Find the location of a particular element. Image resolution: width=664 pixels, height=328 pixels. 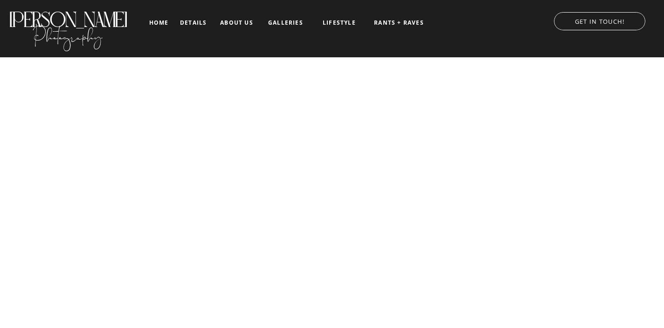

nav: LIFESTYLE is located at coordinates (339, 23).